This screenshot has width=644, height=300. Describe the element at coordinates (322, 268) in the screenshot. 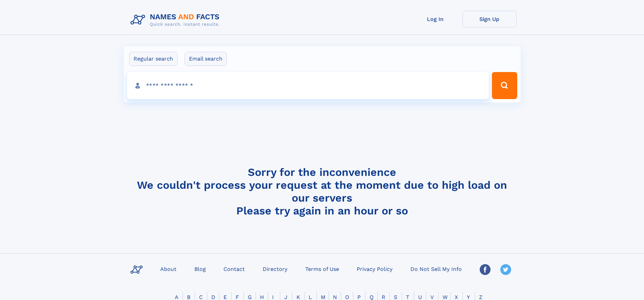

I see `a: Terms of Use` at that location.